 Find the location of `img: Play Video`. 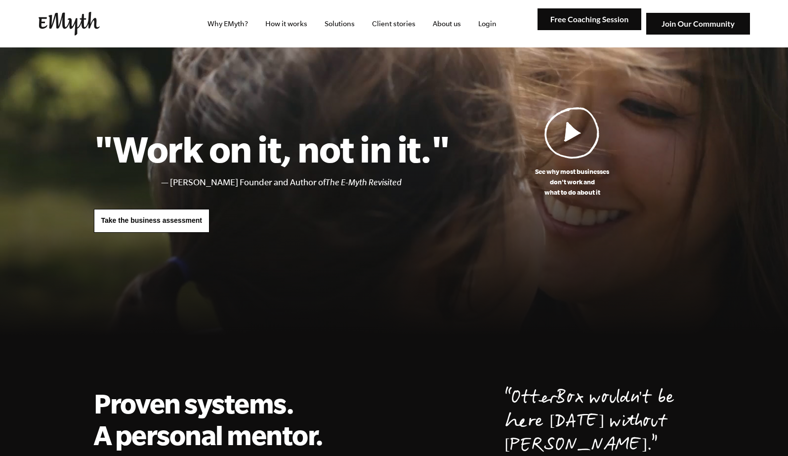

img: Play Video is located at coordinates (572, 132).